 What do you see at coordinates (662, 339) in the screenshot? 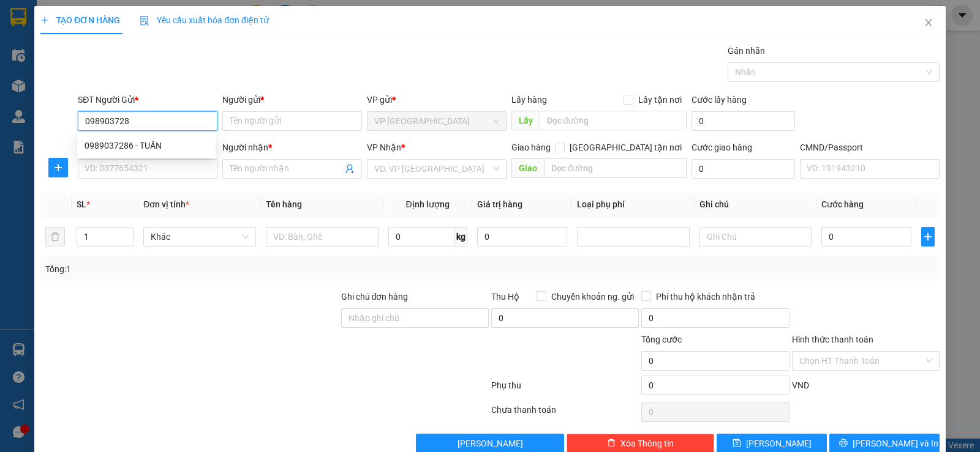
I see `span: Tổng cước` at bounding box center [662, 339].